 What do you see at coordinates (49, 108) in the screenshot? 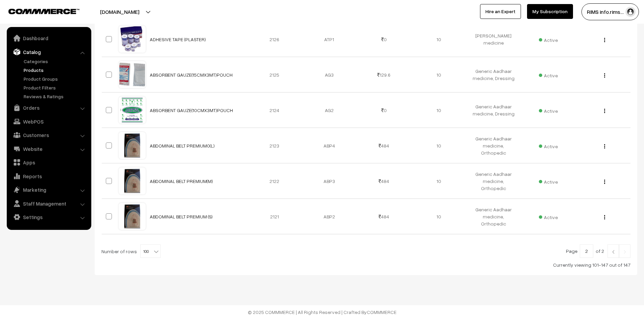
I see `a: Orders` at bounding box center [49, 108].